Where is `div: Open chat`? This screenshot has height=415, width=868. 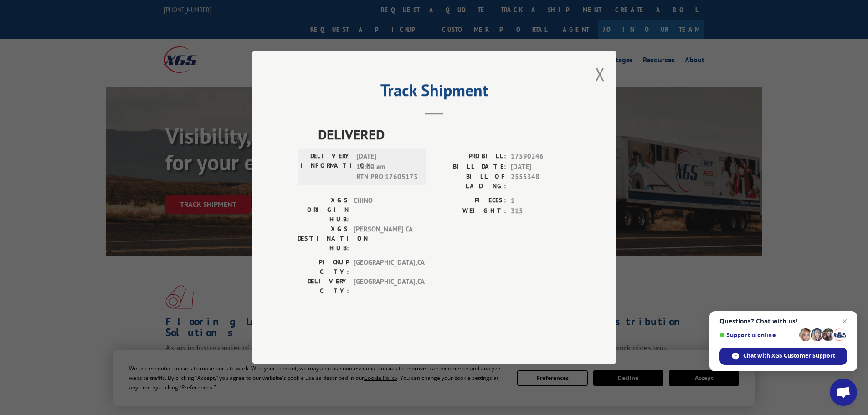 div: Open chat is located at coordinates (843, 393).